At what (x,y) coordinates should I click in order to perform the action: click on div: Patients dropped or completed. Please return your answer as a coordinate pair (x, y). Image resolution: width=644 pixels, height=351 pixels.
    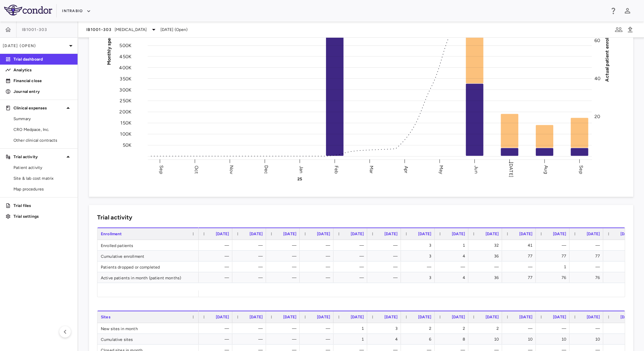
    Looking at the image, I should click on (148, 267).